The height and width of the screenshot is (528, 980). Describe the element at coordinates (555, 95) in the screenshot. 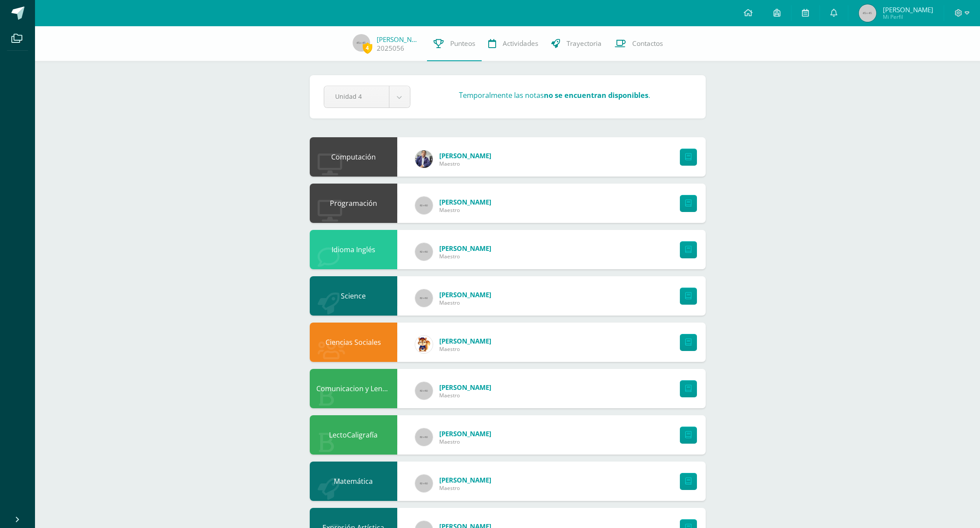

I see `h3: Temporalmente las notas .` at that location.